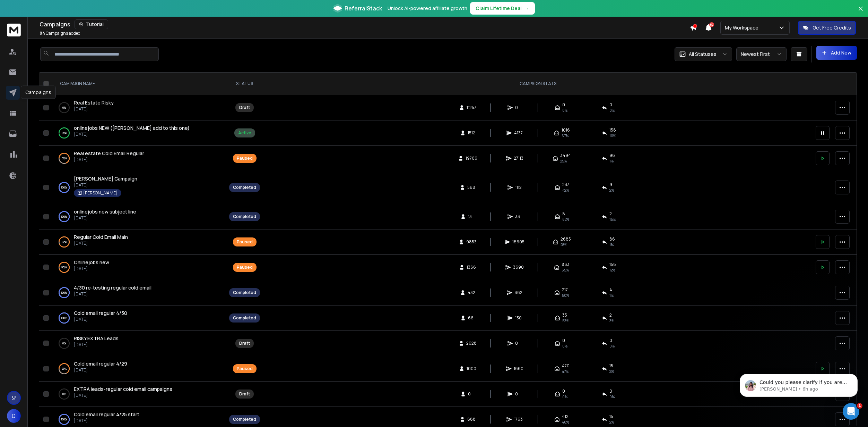  What do you see at coordinates (64, 369) in the screenshot?
I see `p: 66 %` at bounding box center [64, 369].